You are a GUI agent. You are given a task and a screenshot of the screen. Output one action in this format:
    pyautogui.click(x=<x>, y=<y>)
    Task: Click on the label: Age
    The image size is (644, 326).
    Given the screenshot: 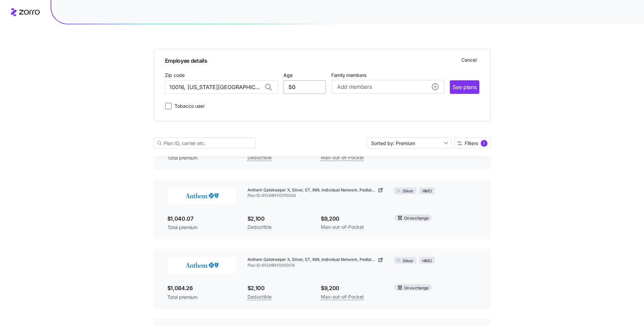 What is the action you would take?
    pyautogui.click(x=288, y=76)
    